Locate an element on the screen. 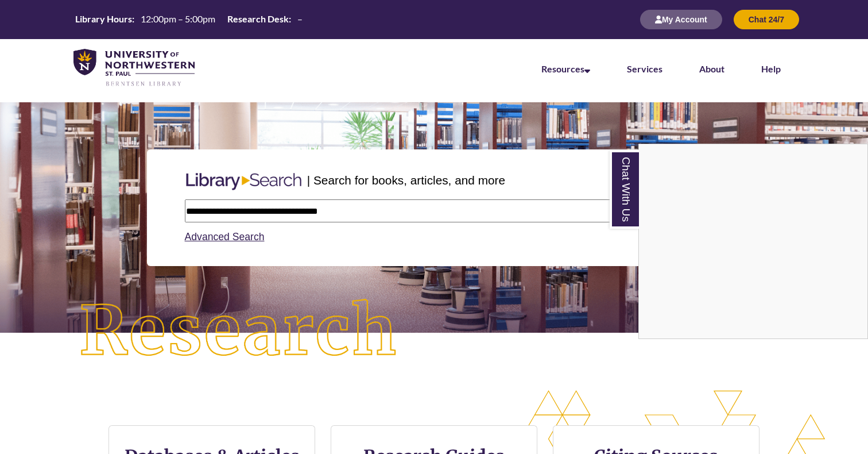  a: About is located at coordinates (712, 68).